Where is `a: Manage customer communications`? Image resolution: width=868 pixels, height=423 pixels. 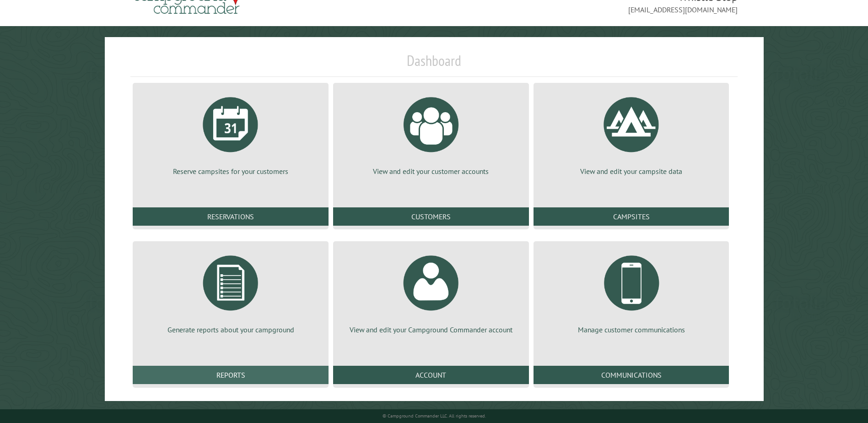 a: Manage customer communications is located at coordinates (632, 292).